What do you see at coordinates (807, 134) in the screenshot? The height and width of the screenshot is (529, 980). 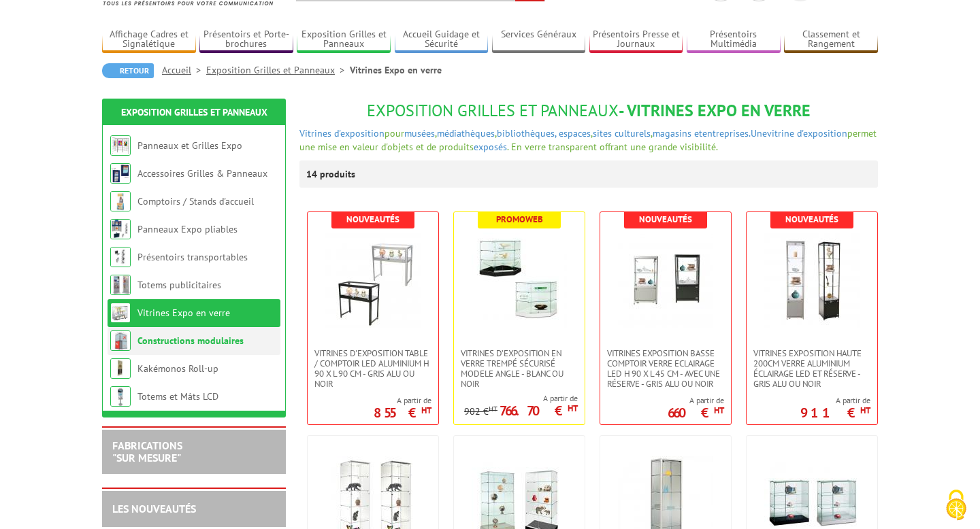 I see `a: vitrine d'exposition` at bounding box center [807, 134].